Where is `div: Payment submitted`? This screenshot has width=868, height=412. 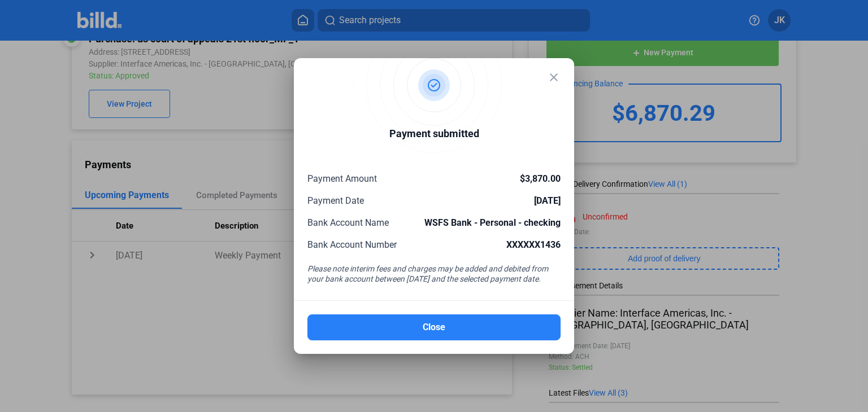 div: Payment submitted is located at coordinates (434, 135).